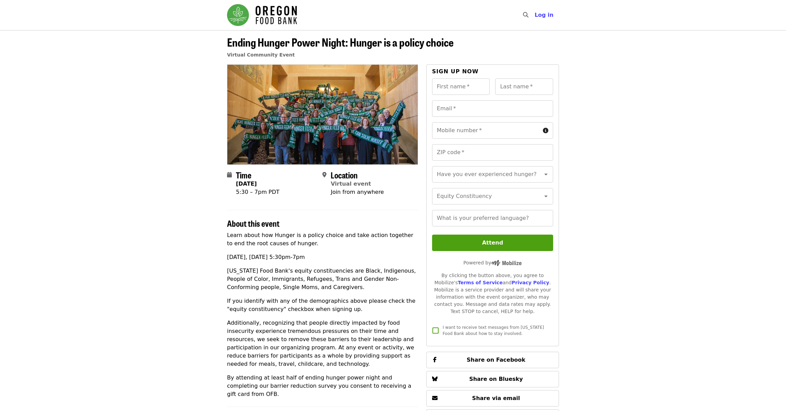 The image size is (786, 411). What do you see at coordinates (340, 42) in the screenshot?
I see `span: Ending Hunger Power Night: Hunger is a policy choice` at bounding box center [340, 42].